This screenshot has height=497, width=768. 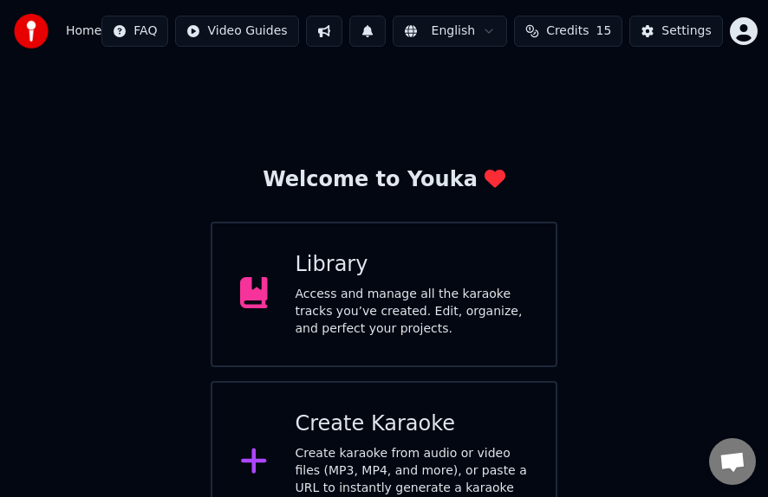 I want to click on div: Open chat, so click(x=732, y=462).